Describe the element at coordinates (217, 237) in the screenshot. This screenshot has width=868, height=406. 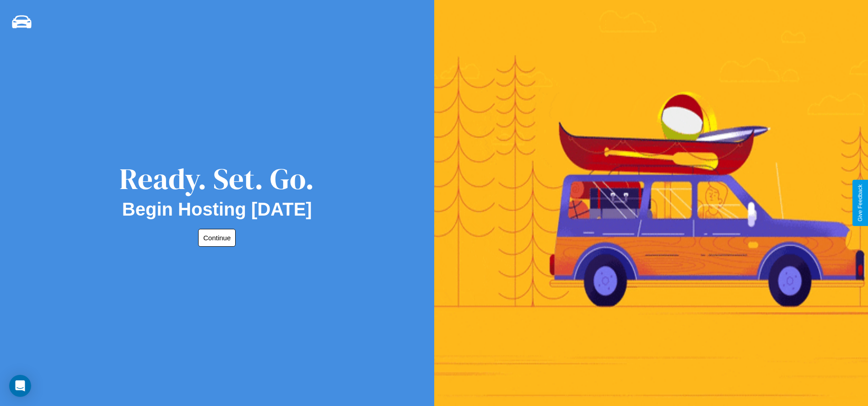
I see `button: Continue` at that location.